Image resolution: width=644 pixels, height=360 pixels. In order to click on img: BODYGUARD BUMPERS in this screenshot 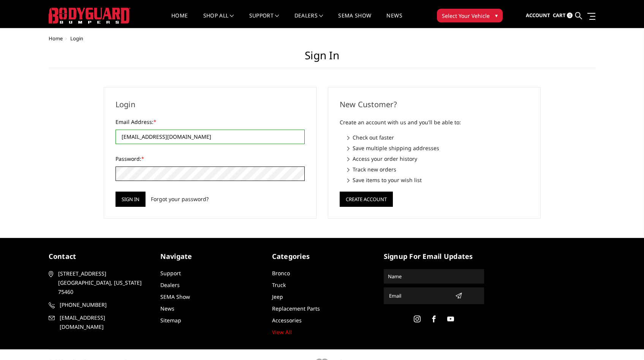, I will do `click(89, 16)`.